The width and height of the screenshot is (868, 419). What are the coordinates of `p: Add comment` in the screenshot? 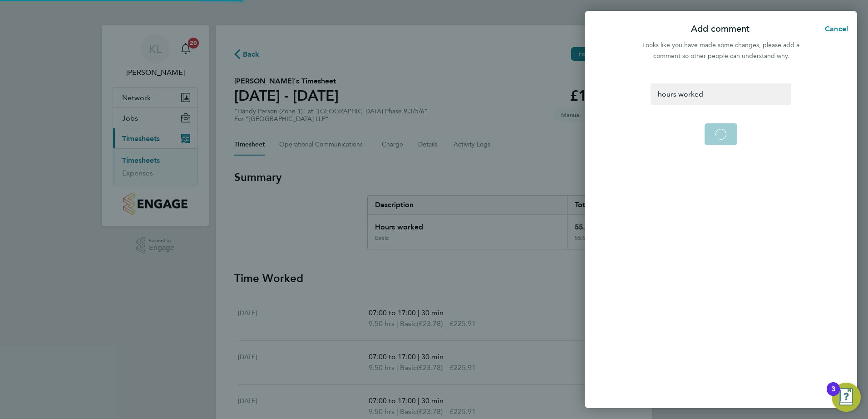 It's located at (720, 29).